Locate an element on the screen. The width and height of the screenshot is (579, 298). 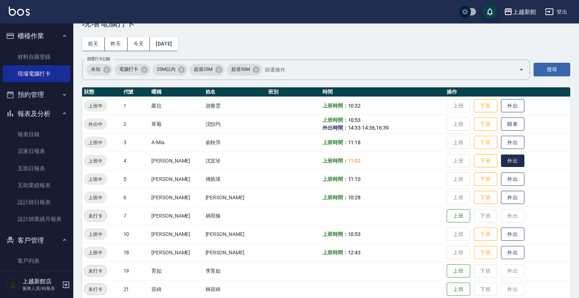
h5: 上越新館店 is located at coordinates (41, 281).